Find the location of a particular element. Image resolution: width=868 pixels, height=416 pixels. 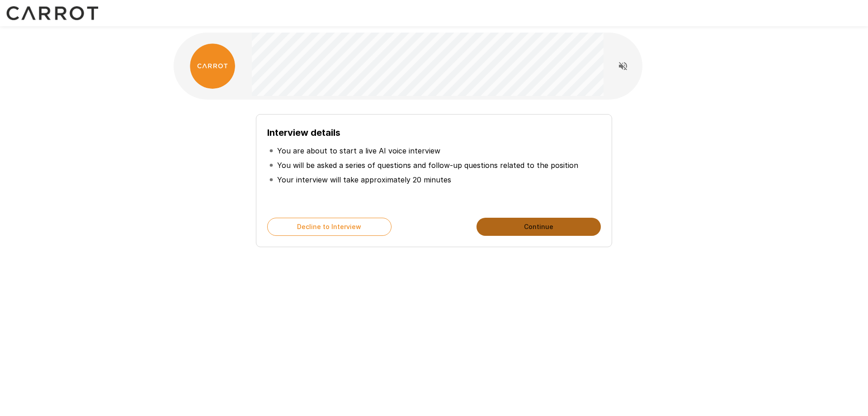

button: Continue is located at coordinates (539, 227).